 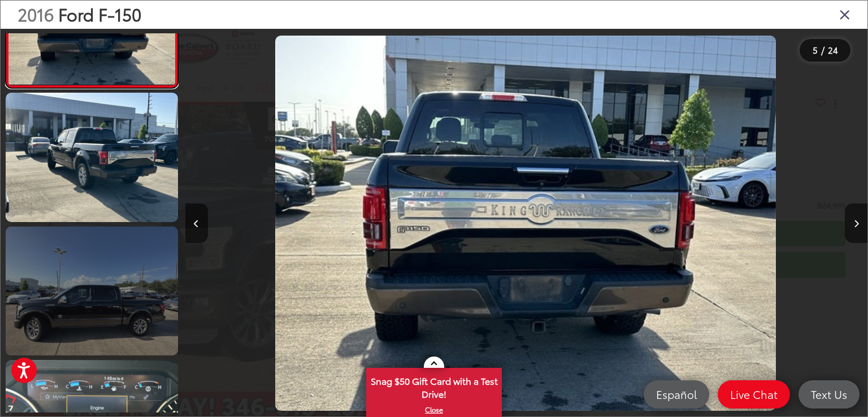 I want to click on span: Snag $50 Gift Card with a Test Drive!, so click(x=434, y=386).